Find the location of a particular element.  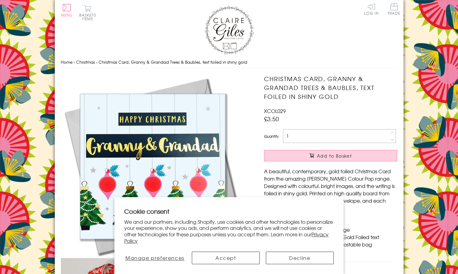

button: Accept is located at coordinates (226, 258).